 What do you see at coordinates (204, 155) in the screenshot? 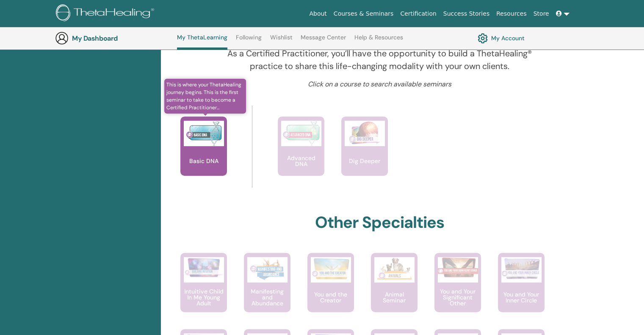
I see `a: This is where your ThetaHealing journey begins. This is the first seminar to take to become a Cer...` at bounding box center [204, 155].